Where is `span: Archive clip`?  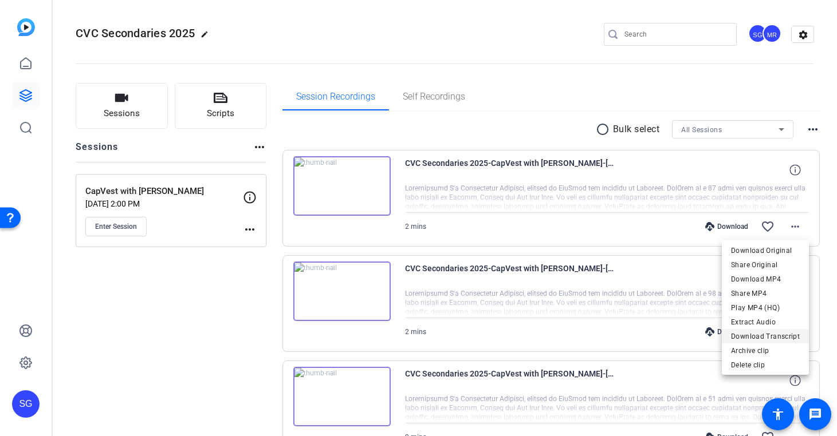
span: Archive clip is located at coordinates (765, 351).